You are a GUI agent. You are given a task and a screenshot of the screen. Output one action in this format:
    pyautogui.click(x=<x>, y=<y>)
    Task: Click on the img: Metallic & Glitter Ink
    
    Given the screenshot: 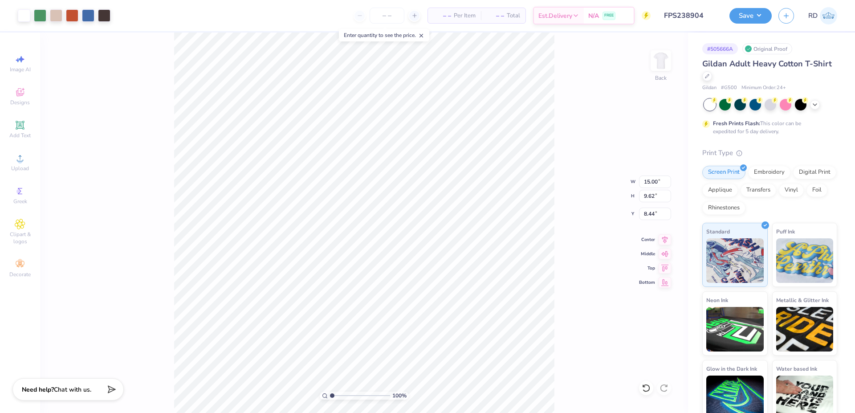 What is the action you would take?
    pyautogui.click(x=805, y=329)
    